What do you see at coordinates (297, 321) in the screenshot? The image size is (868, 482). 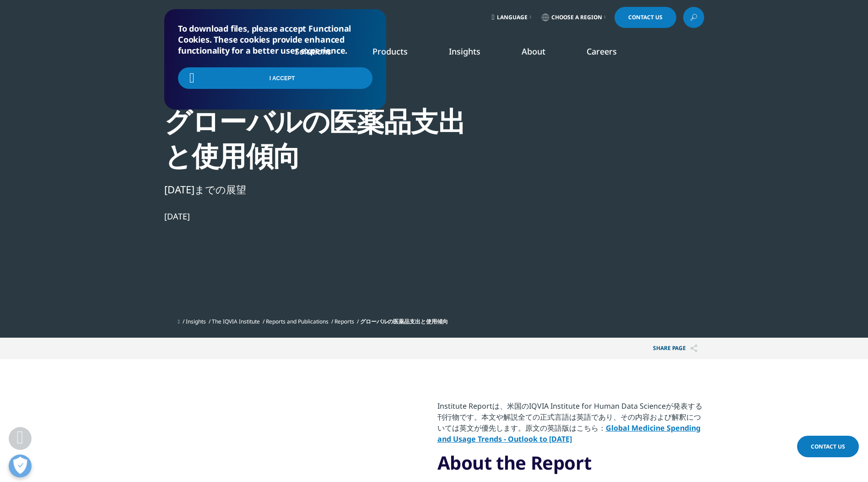 I see `a: Reports and Publications` at bounding box center [297, 321].